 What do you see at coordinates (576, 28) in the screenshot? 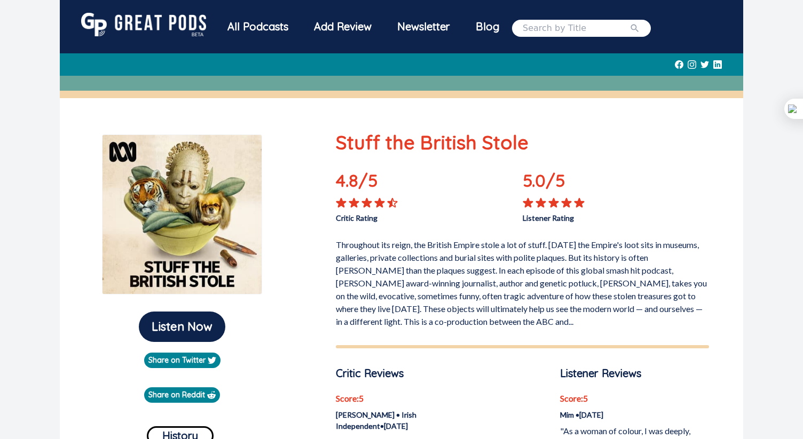
I see `input: Search by Title` at bounding box center [576, 28].